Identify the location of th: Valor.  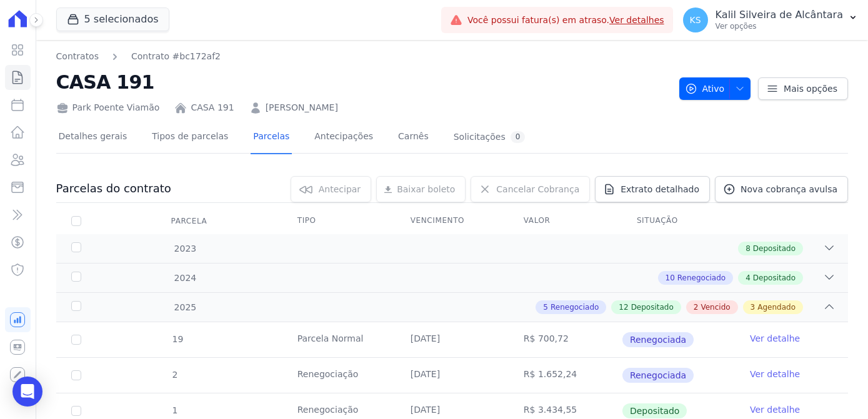
(565, 221).